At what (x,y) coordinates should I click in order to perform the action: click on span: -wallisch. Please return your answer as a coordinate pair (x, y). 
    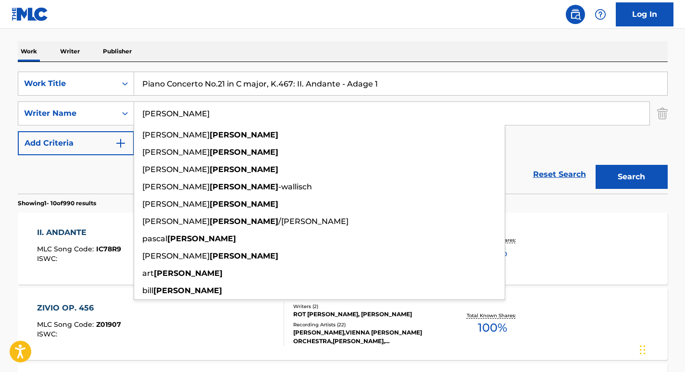
    Looking at the image, I should click on (295, 187).